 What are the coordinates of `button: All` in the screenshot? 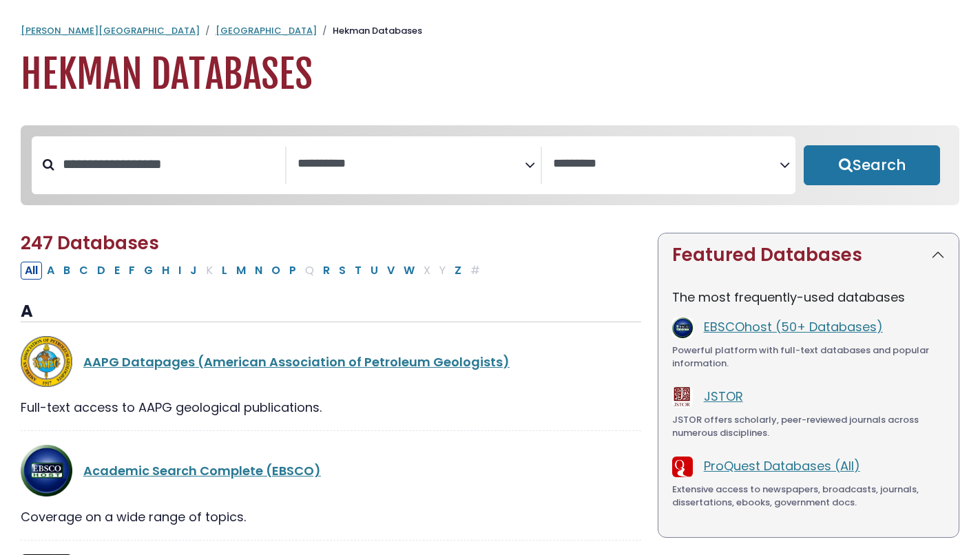 It's located at (31, 271).